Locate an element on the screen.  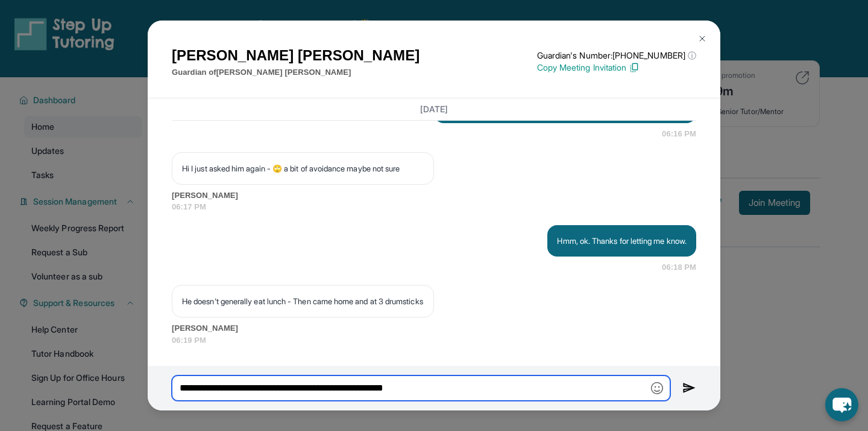
button: chat-button is located at coordinates (842, 404).